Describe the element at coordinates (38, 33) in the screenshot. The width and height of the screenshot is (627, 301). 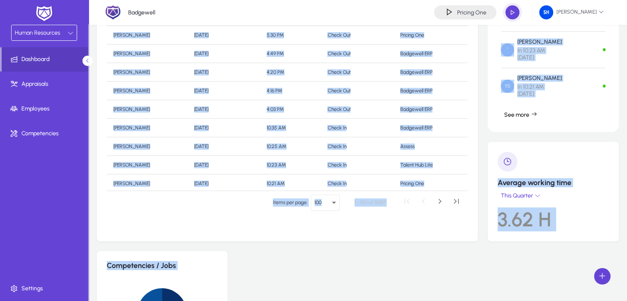
I see `span: Human Resources` at that location.